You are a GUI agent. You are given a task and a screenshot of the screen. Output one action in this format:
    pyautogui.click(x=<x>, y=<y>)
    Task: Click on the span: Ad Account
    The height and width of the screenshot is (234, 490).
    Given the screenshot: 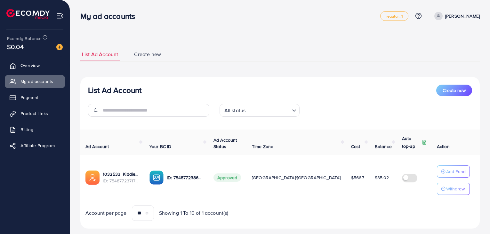 What is the action you would take?
    pyautogui.click(x=97, y=146)
    